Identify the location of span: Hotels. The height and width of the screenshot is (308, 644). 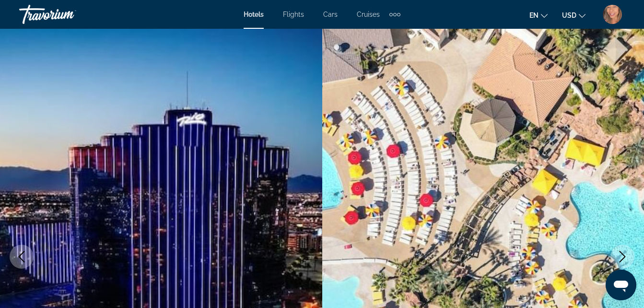
(254, 14).